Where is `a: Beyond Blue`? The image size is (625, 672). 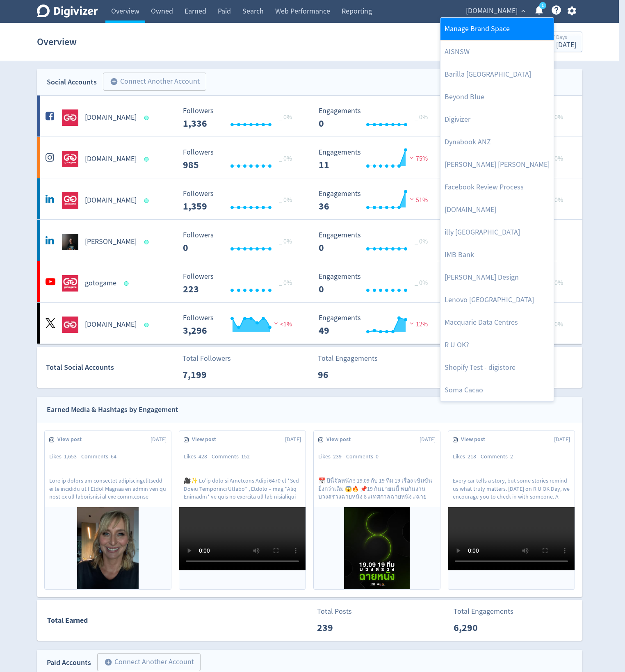 a: Beyond Blue is located at coordinates (497, 97).